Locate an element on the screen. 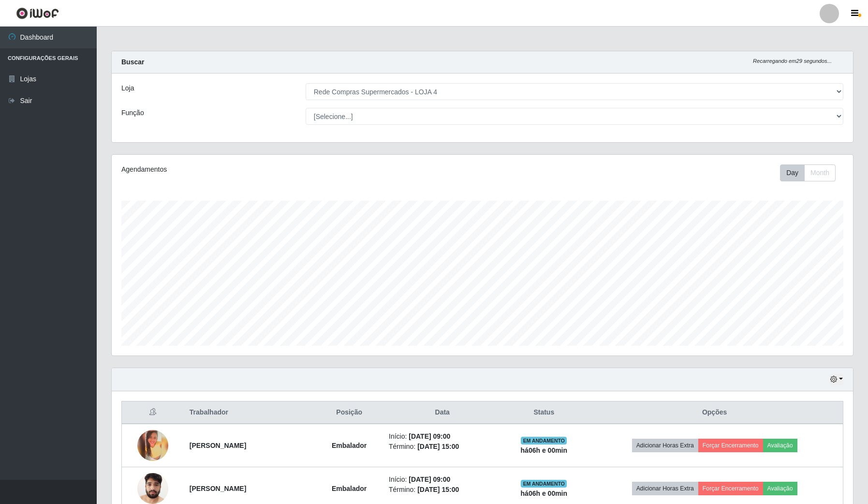 The height and width of the screenshot is (504, 868). strong: Buscar is located at coordinates (132, 62).